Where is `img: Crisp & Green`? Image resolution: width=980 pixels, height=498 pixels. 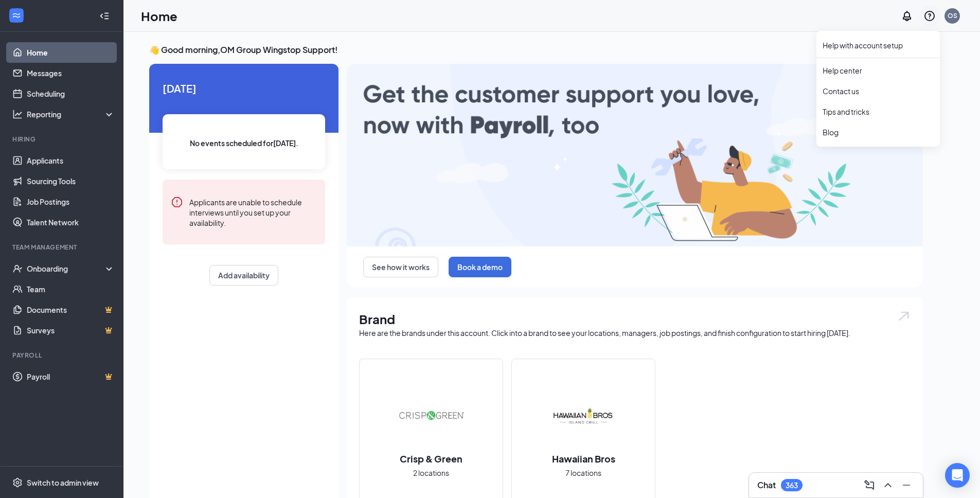
img: Crisp & Green is located at coordinates (431, 415).